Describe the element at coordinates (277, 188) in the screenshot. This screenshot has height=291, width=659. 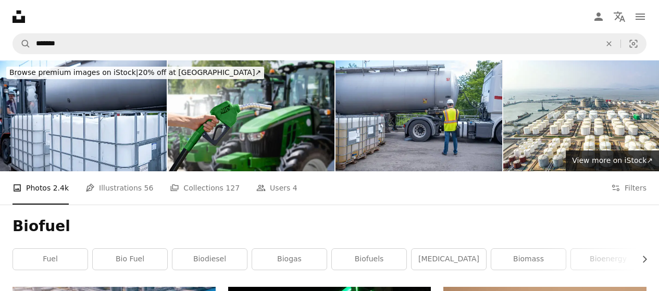
I see `a: Users 4` at that location.